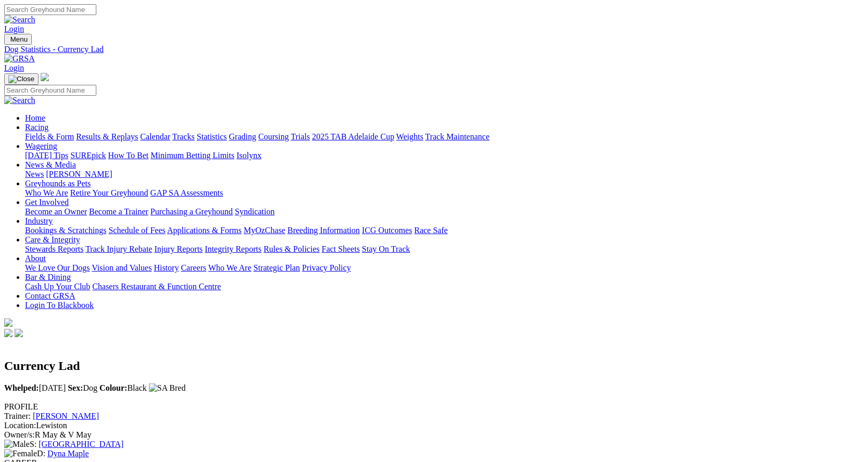 The width and height of the screenshot is (868, 462). Describe the element at coordinates (187, 192) in the screenshot. I see `a: GAP SA Assessments` at that location.